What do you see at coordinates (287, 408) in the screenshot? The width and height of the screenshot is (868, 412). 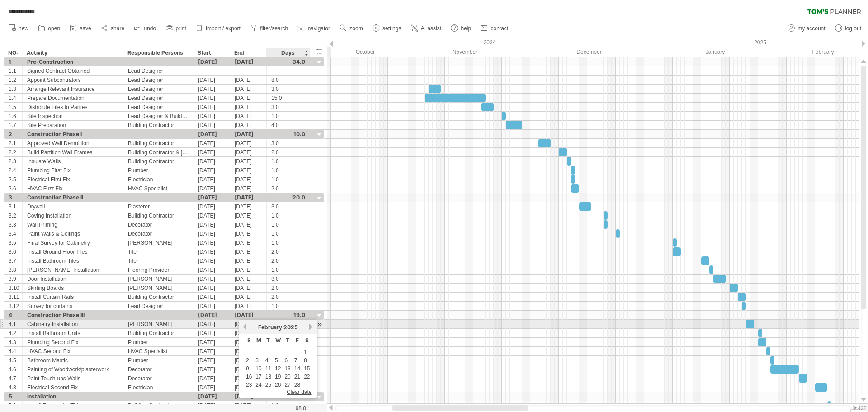 I see `div: 98.0` at bounding box center [287, 408].